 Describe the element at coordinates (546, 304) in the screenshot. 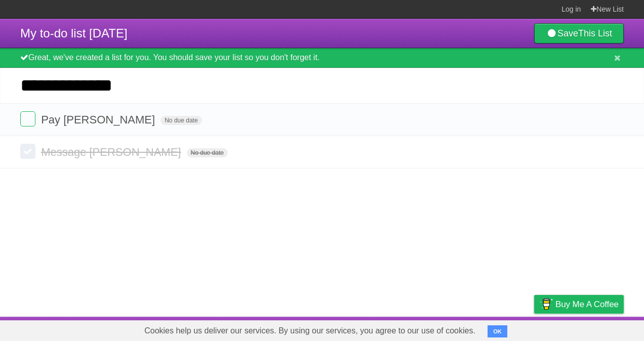

I see `img: Buy me a coffee` at that location.